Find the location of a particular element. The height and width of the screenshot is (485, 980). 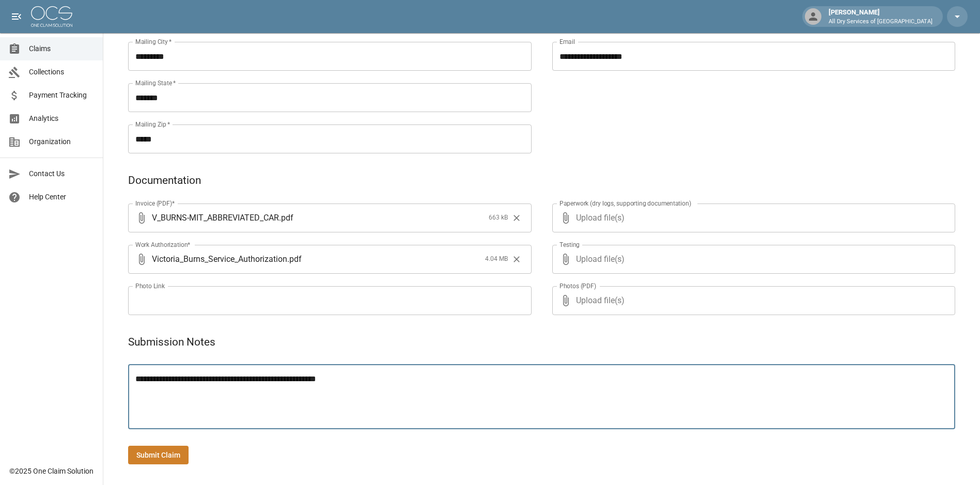

span: Collections is located at coordinates (61, 72).